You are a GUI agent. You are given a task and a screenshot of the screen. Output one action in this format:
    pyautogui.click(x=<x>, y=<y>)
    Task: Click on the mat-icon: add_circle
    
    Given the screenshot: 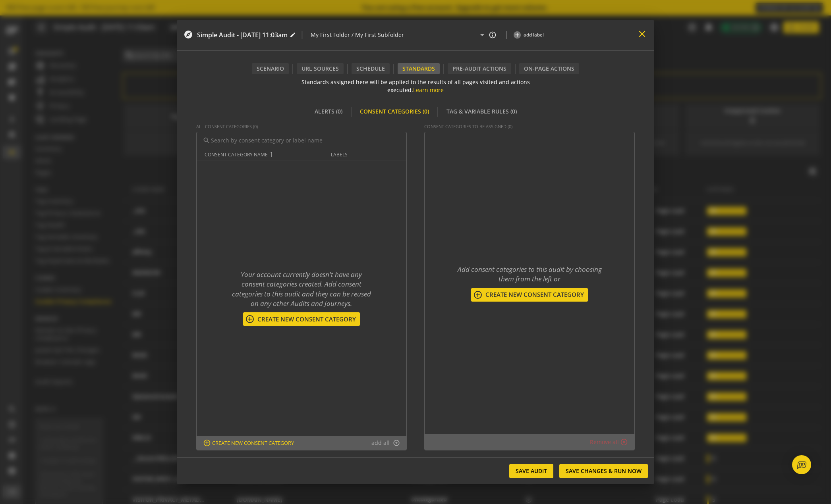 What is the action you would take?
    pyautogui.click(x=517, y=35)
    